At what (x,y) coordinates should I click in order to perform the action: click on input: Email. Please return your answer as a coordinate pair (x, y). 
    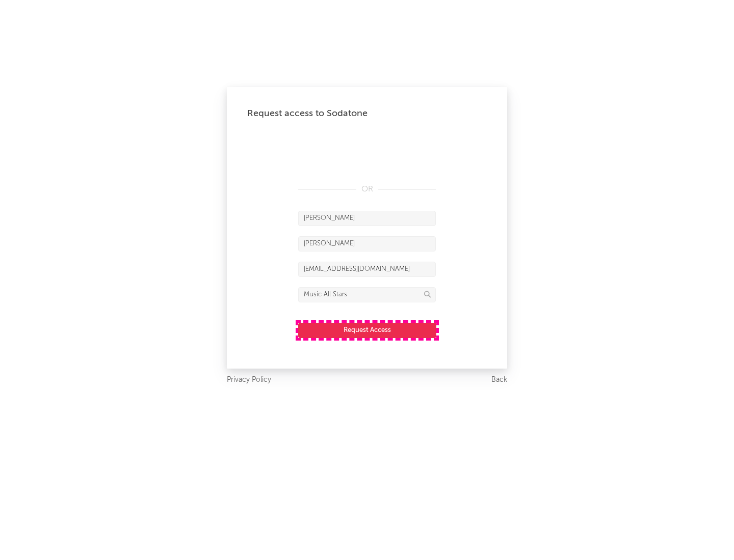
    Looking at the image, I should click on (367, 269).